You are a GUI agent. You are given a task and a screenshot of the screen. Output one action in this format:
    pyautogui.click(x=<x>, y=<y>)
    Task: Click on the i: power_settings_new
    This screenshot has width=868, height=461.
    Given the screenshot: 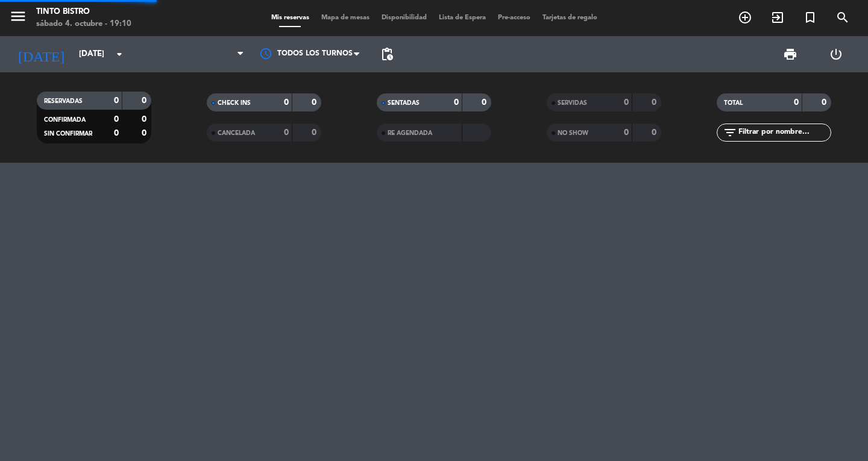 What is the action you would take?
    pyautogui.click(x=836, y=54)
    